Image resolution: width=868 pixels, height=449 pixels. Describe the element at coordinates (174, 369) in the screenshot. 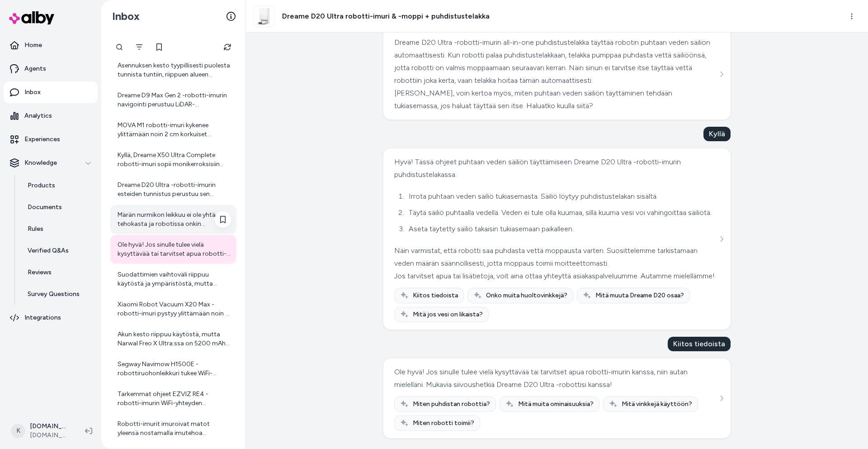

I see `div: Segway Navimow H1500E -robottiruohonleikkuri tukee WiFi-yhteyttä yhdellä 2,4 GHz verkolla kerrall...` at that location.